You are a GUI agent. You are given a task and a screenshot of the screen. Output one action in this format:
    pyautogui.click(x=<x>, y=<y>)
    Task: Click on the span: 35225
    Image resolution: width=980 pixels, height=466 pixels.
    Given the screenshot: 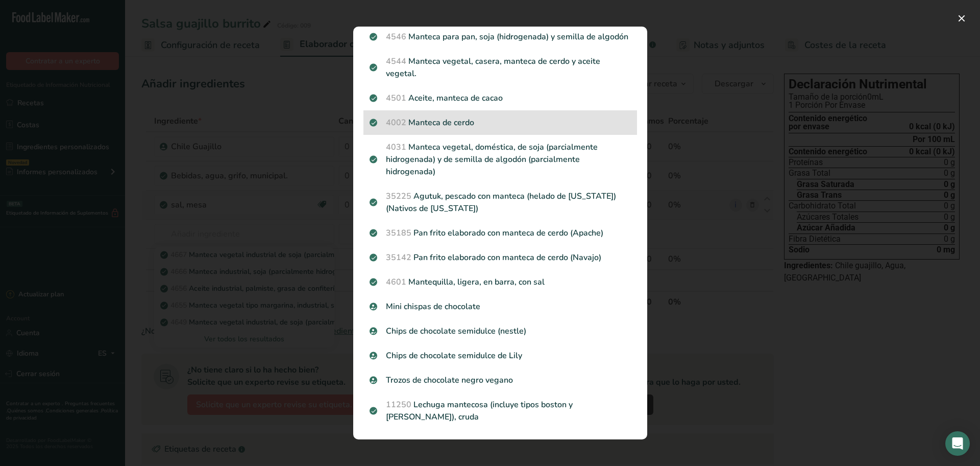 What is the action you would take?
    pyautogui.click(x=399, y=196)
    